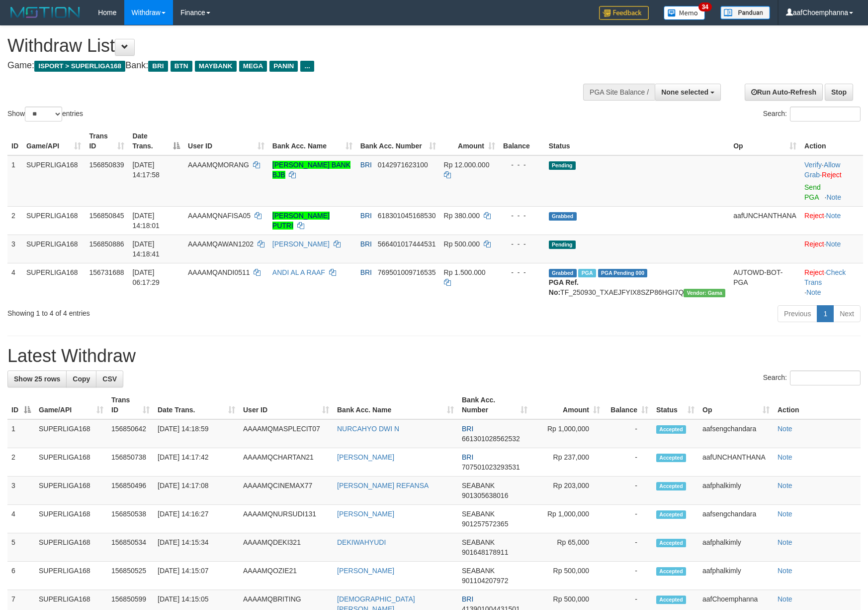  What do you see at coordinates (467, 165) in the screenshot?
I see `span: Rp 12.000.000` at bounding box center [467, 165].